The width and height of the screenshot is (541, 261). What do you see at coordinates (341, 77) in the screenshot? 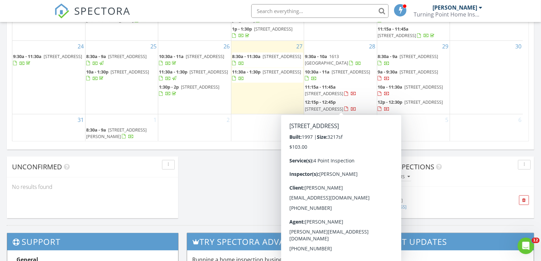
I see `td: Go to August 28, 2025` at bounding box center [341, 77].